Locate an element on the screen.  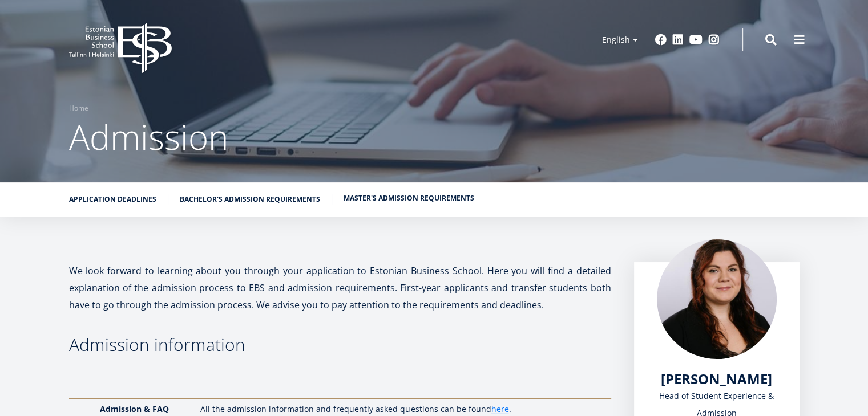
a: Bachelor's admission requirements is located at coordinates (250, 199).